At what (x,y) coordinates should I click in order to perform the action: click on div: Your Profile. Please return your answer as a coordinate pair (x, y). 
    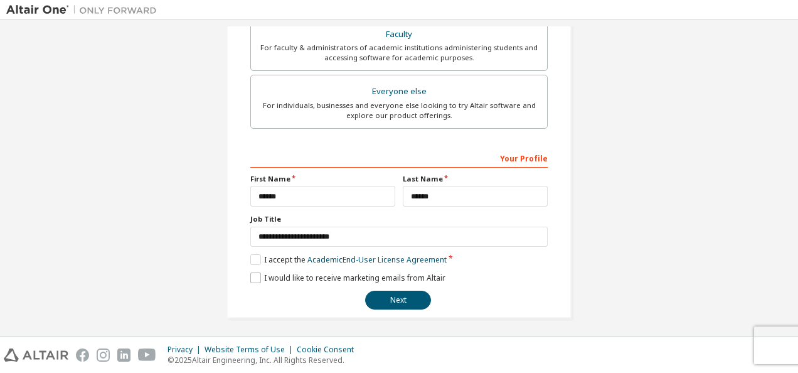
    Looking at the image, I should click on (399, 158).